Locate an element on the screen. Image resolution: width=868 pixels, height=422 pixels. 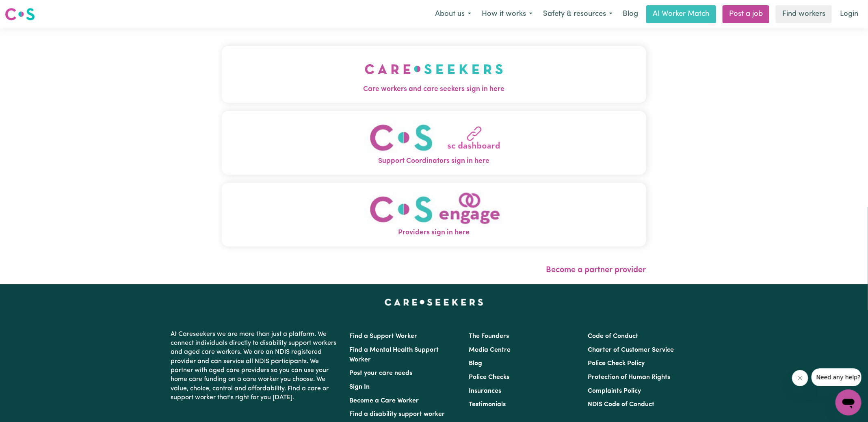
a: Find a disability support worker is located at coordinates (397, 414).